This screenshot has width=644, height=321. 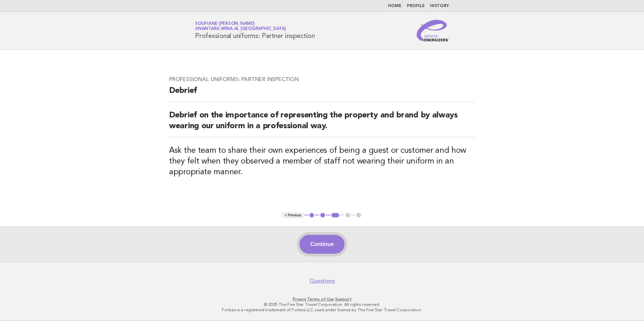 What do you see at coordinates (433, 31) in the screenshot?
I see `img: Service Energizers` at bounding box center [433, 31].